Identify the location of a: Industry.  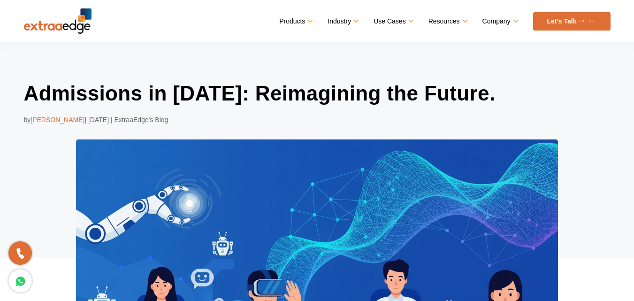
(342, 21).